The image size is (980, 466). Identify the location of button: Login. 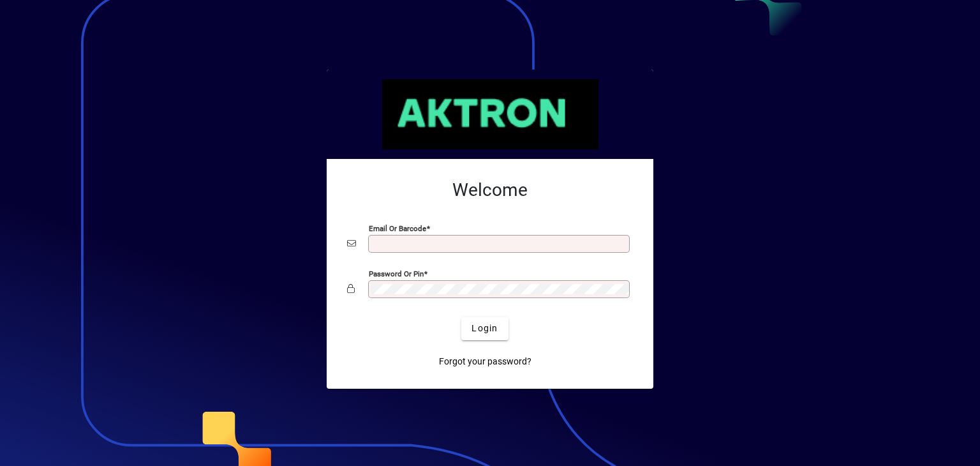
(485, 329).